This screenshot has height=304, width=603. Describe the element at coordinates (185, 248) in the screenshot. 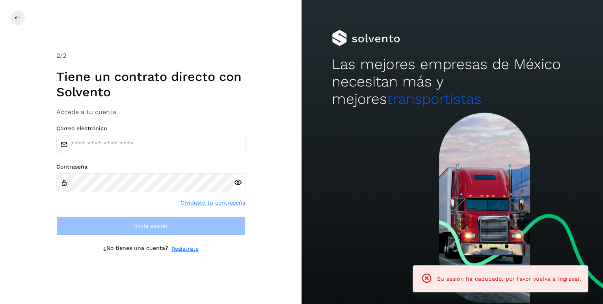

I see `a: Regístrate` at that location.